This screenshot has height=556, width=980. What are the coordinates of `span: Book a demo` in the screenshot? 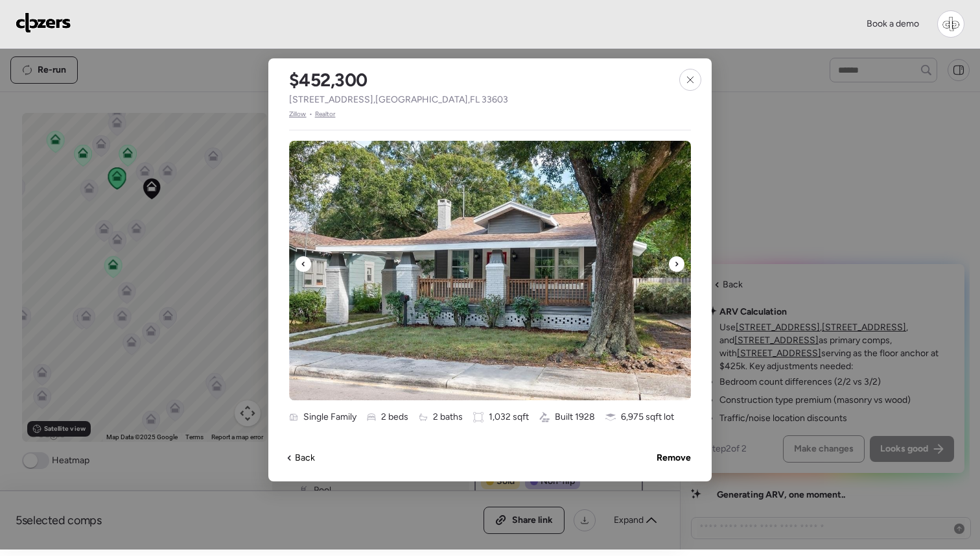 It's located at (893, 23).